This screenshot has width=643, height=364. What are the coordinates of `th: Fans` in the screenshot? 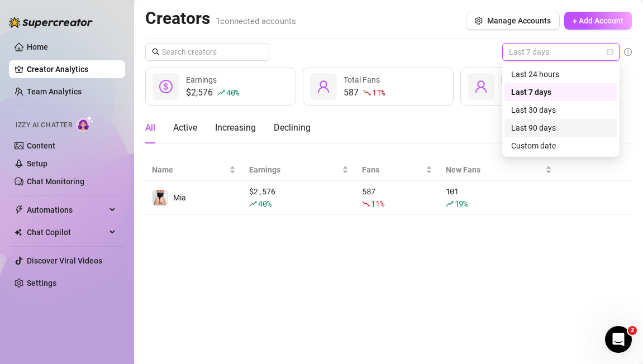 It's located at (396, 170).